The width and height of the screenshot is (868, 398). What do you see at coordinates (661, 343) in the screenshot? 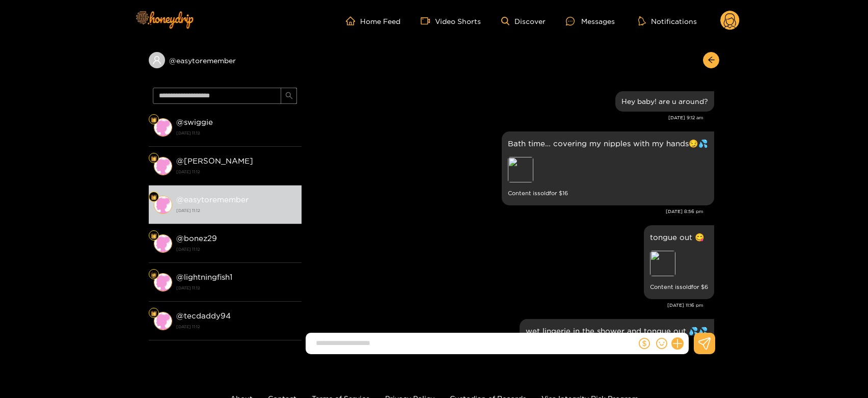
I see `span: smile` at bounding box center [661, 343].